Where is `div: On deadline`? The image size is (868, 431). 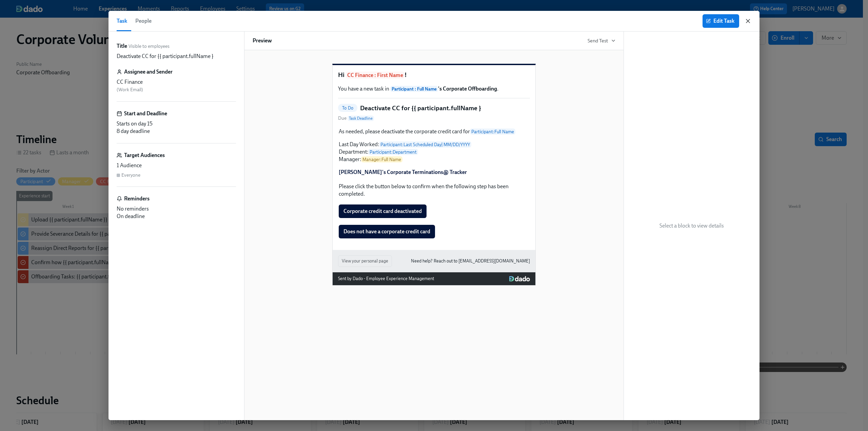 div: On deadline is located at coordinates (176, 217).